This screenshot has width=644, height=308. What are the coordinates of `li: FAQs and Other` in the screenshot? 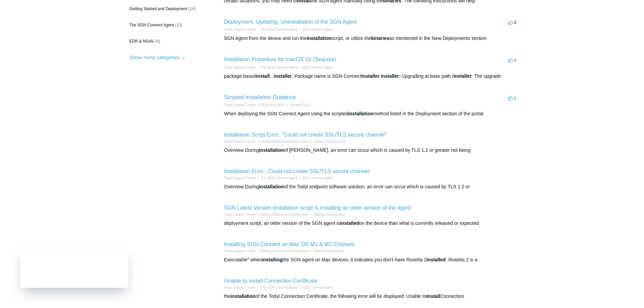 It's located at (270, 105).